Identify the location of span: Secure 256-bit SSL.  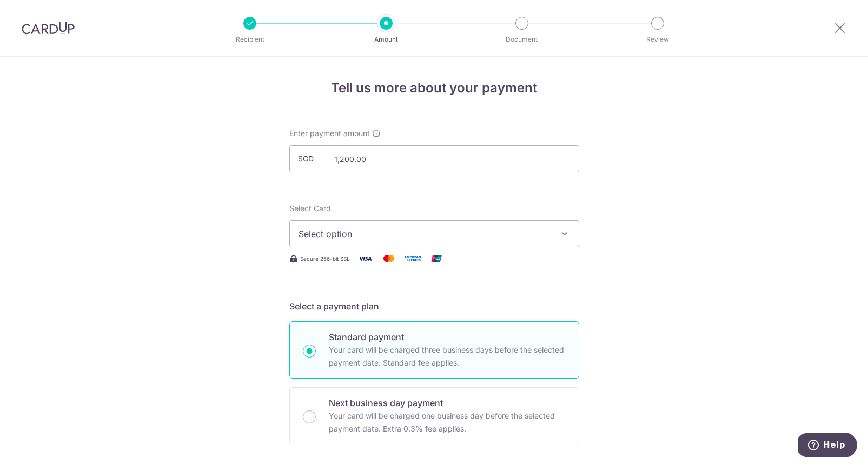
(325, 259).